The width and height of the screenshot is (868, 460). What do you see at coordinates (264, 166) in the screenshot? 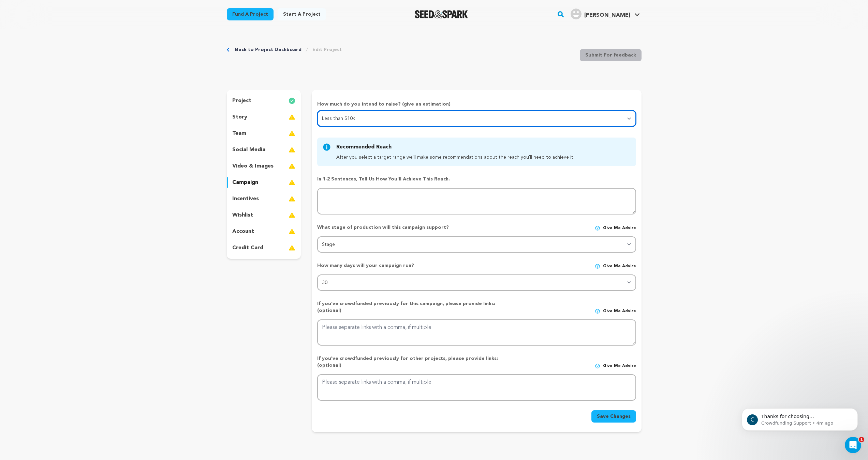
I see `button: video & images` at bounding box center [264, 166].